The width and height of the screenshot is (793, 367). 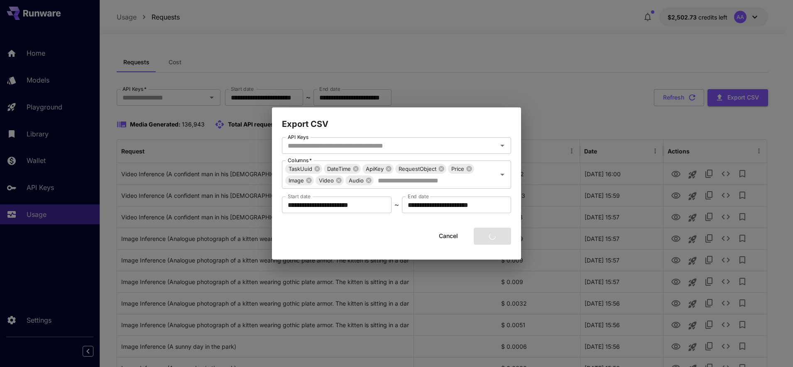 What do you see at coordinates (298, 137) in the screenshot?
I see `label: API Keys` at bounding box center [298, 137].